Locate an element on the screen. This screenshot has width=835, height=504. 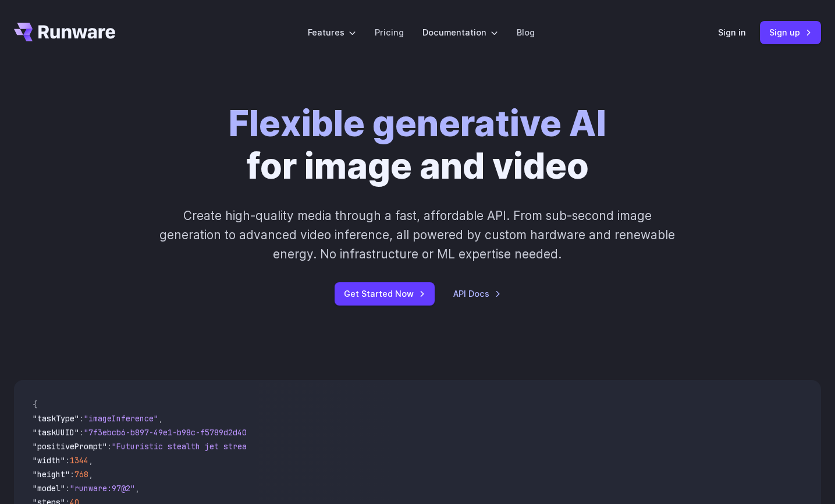
span: "7f3ebcb6-b897-49e1-b98c-f5789d2d40d7" is located at coordinates (173, 432).